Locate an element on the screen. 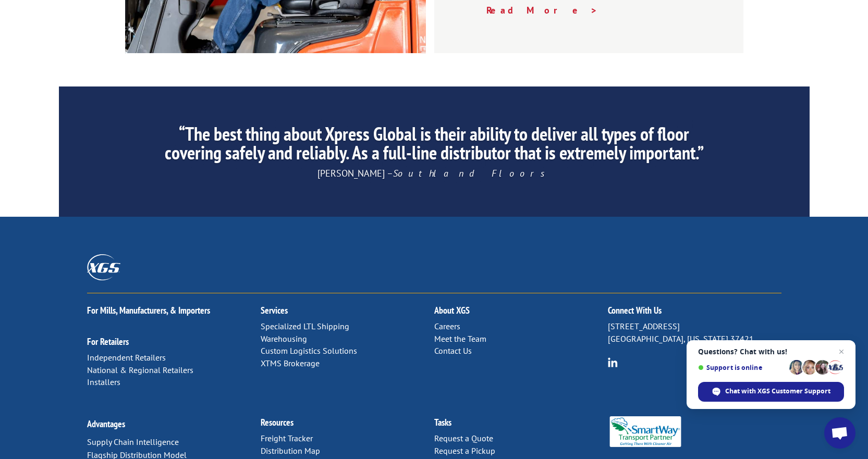  img: XGS_Logos_ALL_2024_All_White is located at coordinates (104, 267).